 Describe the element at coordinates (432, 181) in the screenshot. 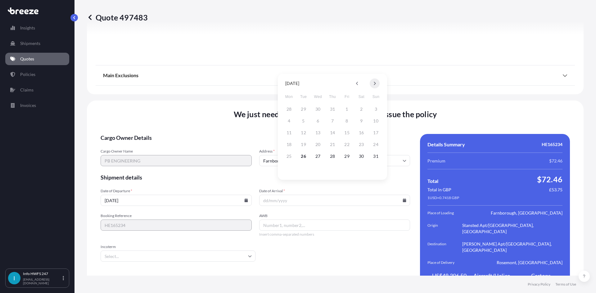

I see `span: Total` at that location.